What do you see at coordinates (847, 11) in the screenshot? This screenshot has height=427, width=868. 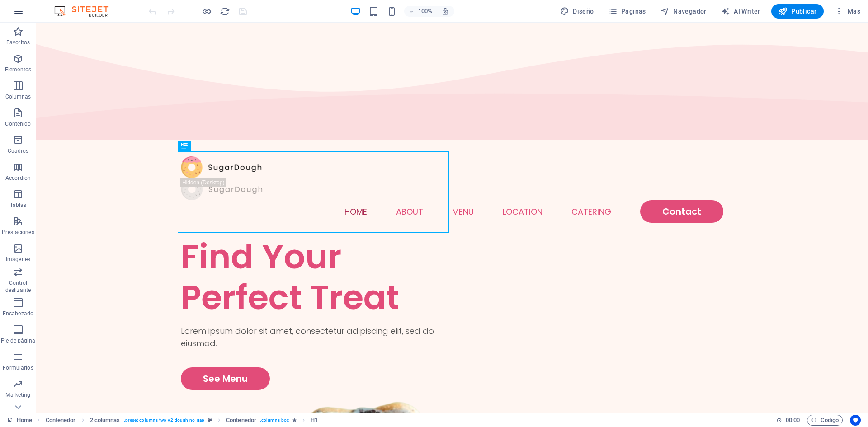 I see `span: Más` at bounding box center [847, 11].